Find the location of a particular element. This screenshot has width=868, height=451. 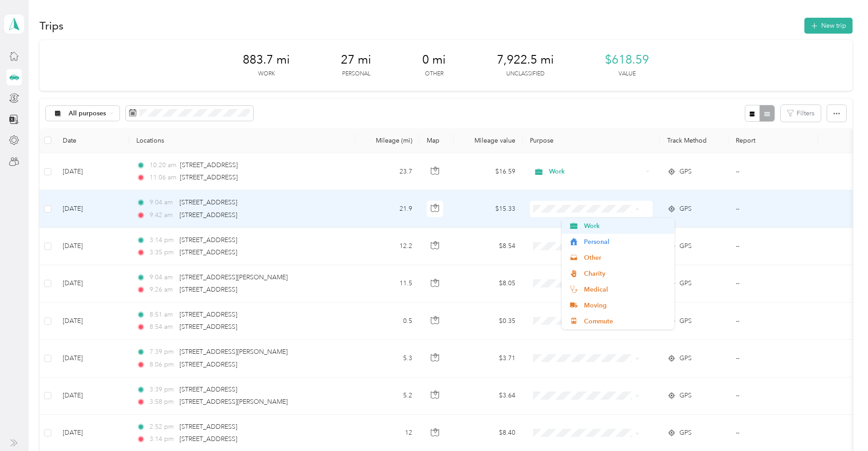

td: 0.5 is located at coordinates (387, 321).